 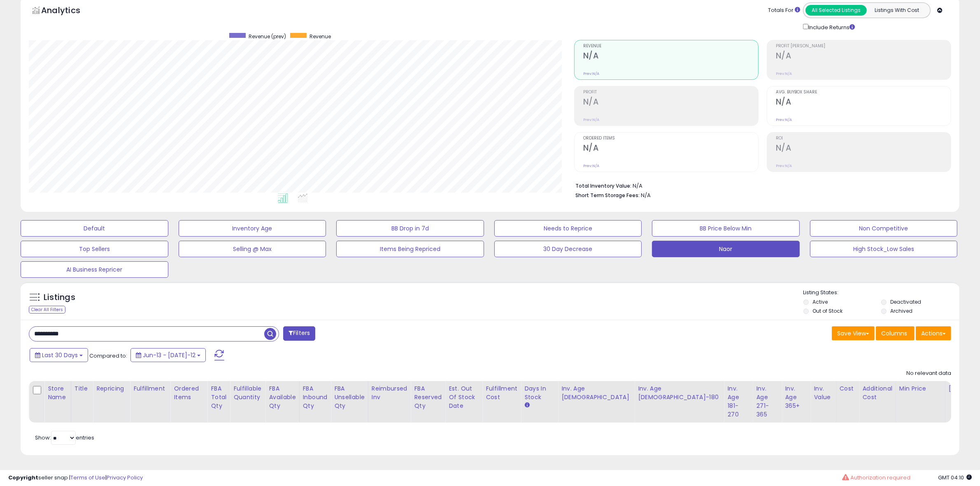 What do you see at coordinates (863, 138) in the screenshot?
I see `span: ROI` at bounding box center [863, 138].